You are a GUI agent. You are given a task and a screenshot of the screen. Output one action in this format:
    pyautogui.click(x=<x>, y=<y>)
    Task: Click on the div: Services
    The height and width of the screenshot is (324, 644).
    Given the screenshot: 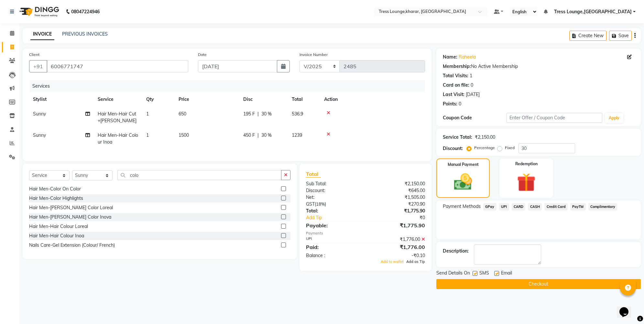 What is the action you would take?
    pyautogui.click(x=230, y=86)
    